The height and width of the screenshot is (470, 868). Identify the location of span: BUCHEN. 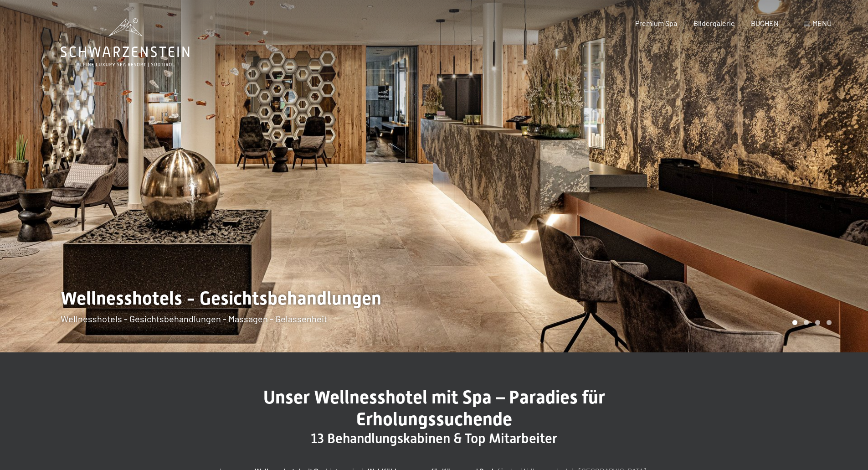
(765, 23).